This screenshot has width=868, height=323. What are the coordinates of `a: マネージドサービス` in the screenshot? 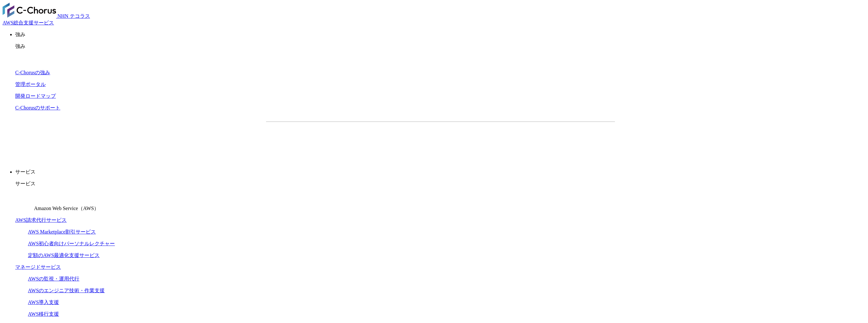 It's located at (38, 267).